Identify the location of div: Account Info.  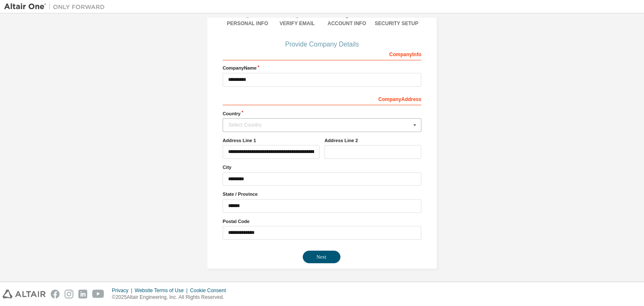
(347, 23).